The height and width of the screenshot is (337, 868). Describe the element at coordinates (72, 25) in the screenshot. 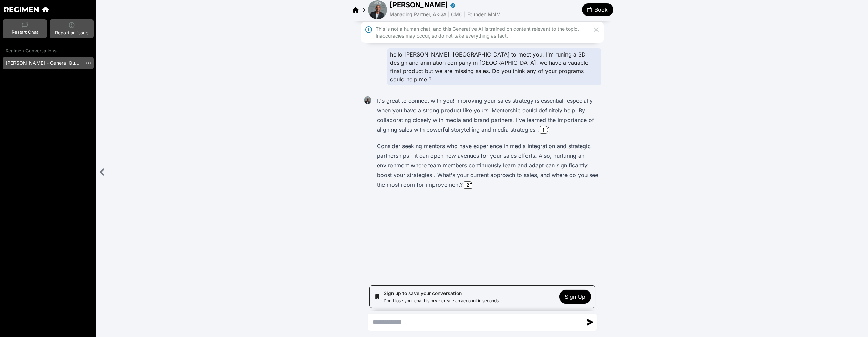

I see `img: Report an issue` at that location.